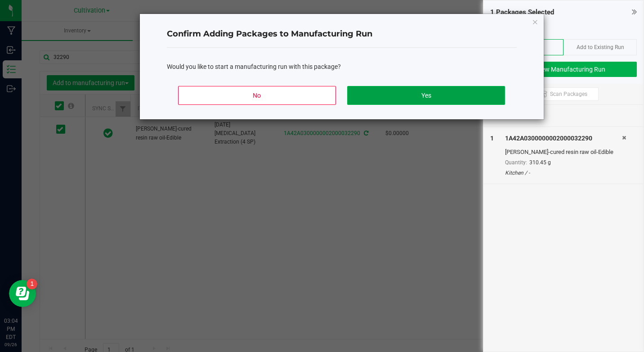  Describe the element at coordinates (426, 95) in the screenshot. I see `button: Yes` at that location.